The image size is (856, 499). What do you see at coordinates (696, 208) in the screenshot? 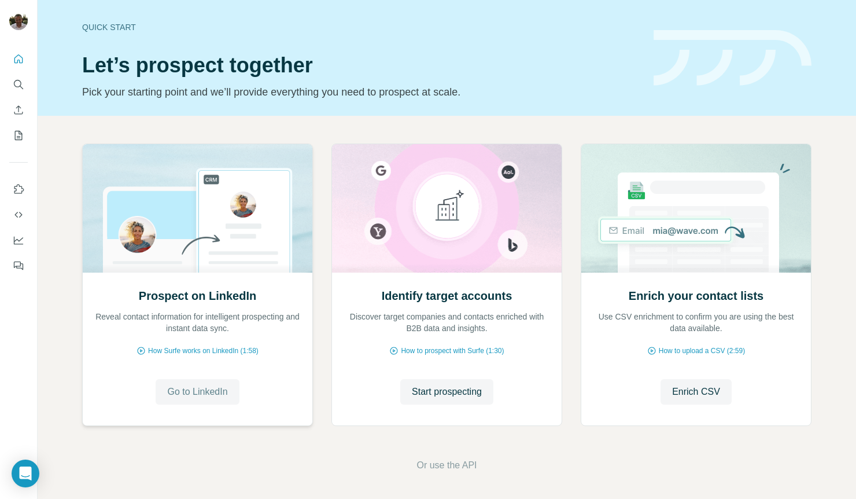
I see `img: Enrich your contact lists` at bounding box center [696, 208].